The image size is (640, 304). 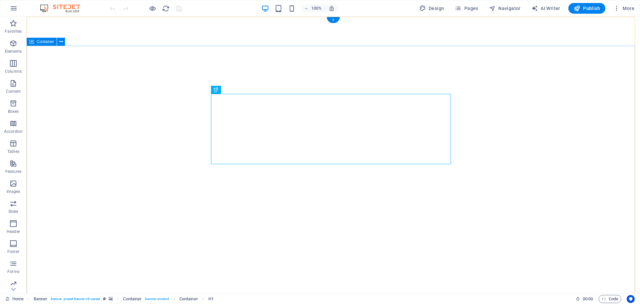 I want to click on span: More, so click(x=624, y=8).